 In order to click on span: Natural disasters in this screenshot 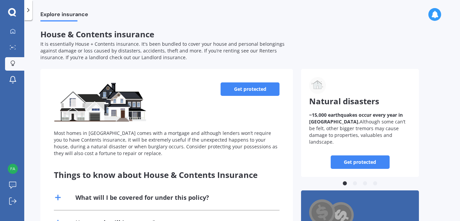, I will do `click(344, 101)`.